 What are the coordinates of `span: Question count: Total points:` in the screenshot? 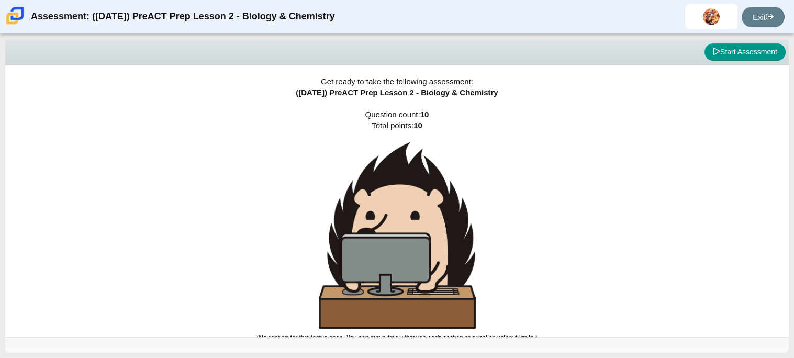 It's located at (397, 226).